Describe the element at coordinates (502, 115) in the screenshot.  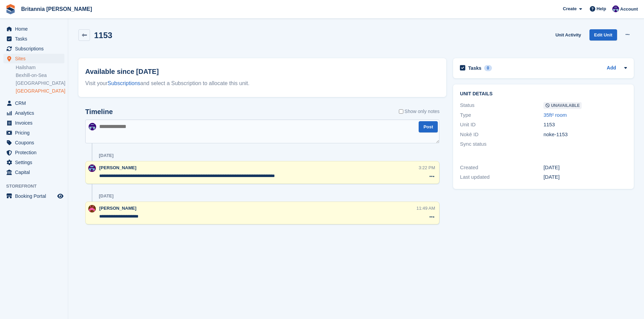
I see `div: Type` at that location.